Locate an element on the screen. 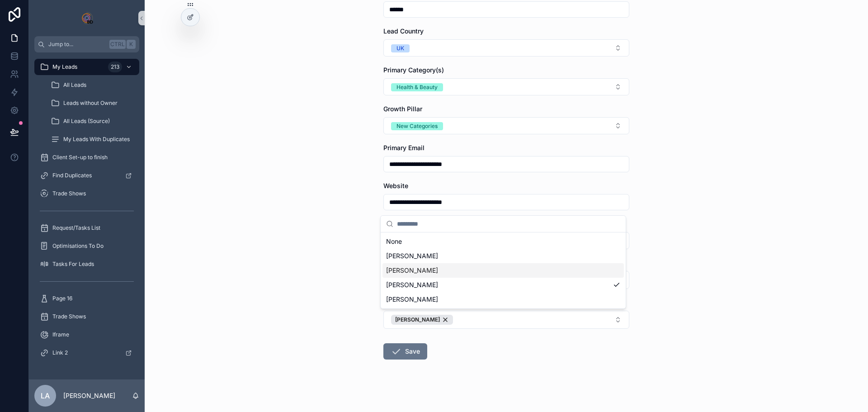  div: New Categories is located at coordinates (417, 126).